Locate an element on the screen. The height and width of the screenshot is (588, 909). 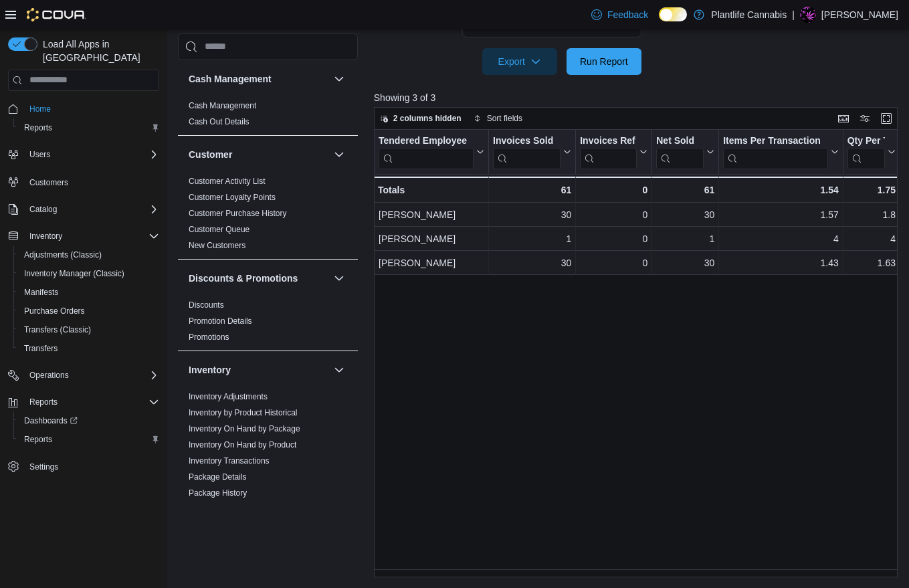
span: Transfers is located at coordinates (41, 348).